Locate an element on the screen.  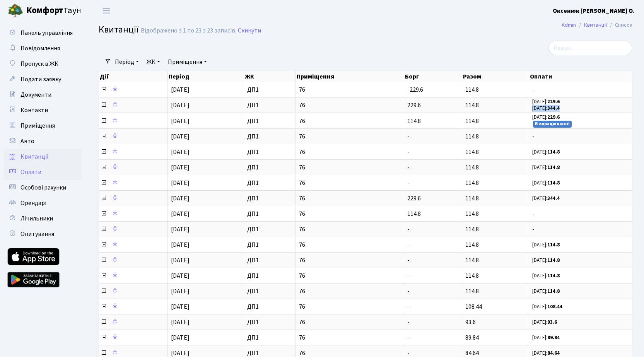
th: Приміщення is located at coordinates (350, 77).